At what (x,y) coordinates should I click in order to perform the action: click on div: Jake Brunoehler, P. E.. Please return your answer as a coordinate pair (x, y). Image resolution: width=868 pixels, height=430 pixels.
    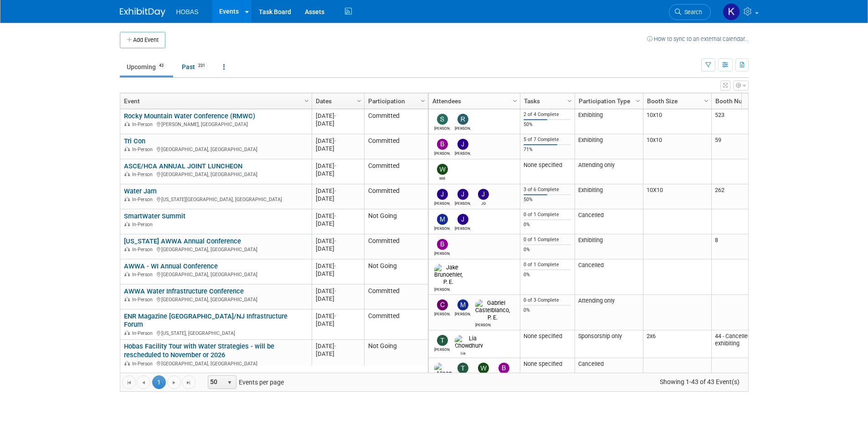
    Looking at the image, I should click on (442, 288).